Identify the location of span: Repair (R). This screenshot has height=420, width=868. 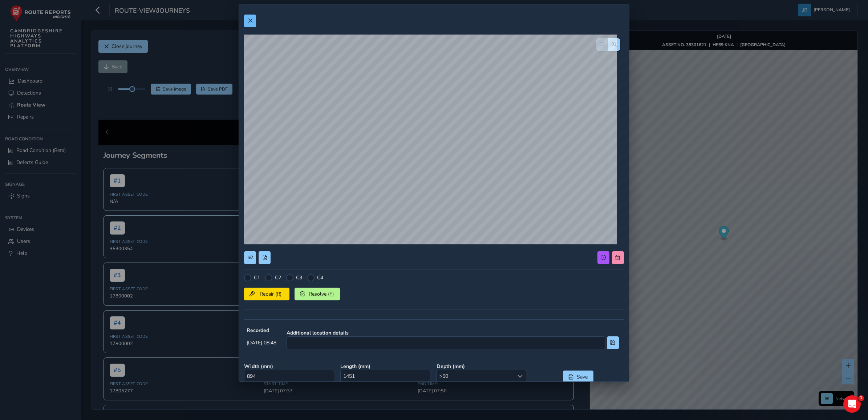
(271, 294).